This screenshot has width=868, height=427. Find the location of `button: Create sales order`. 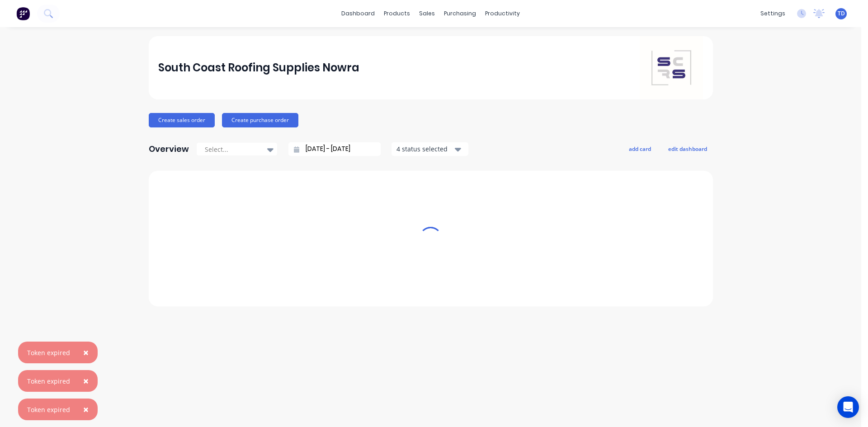

button: Create sales order is located at coordinates (182, 120).